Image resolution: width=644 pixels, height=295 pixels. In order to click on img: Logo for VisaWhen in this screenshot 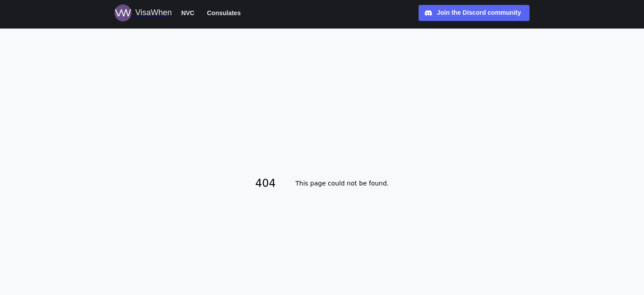, I will do `click(123, 13)`.